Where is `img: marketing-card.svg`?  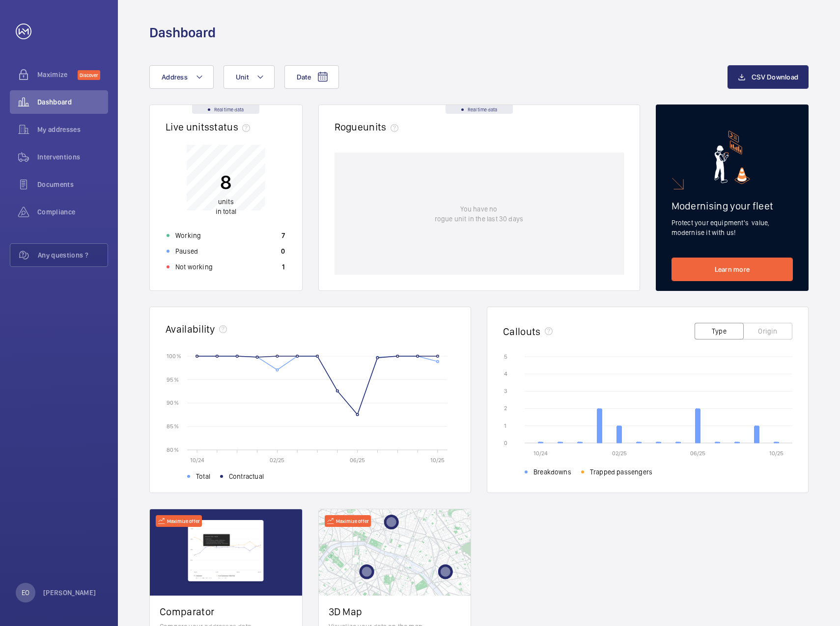 img: marketing-card.svg is located at coordinates (731, 157).